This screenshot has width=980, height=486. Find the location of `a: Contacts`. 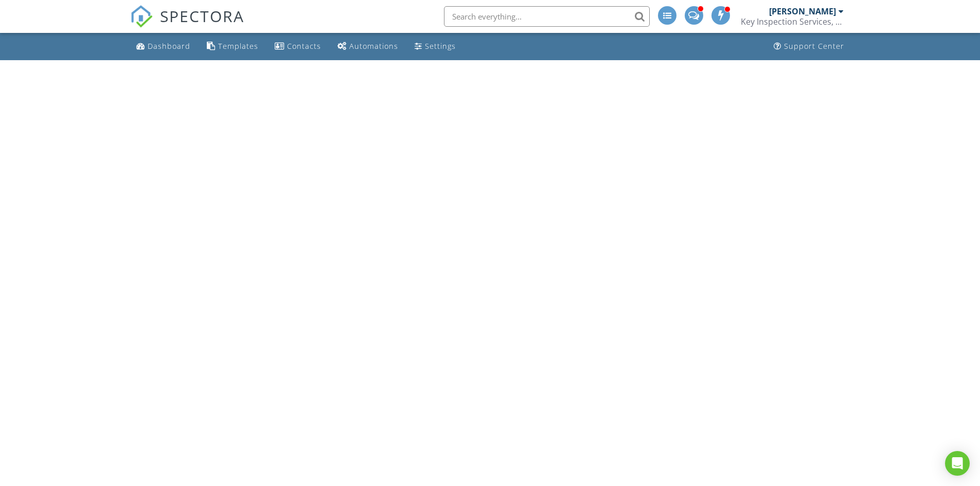

a: Contacts is located at coordinates (298, 46).